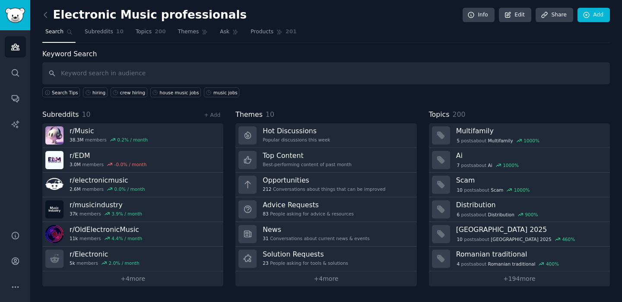 The height and width of the screenshot is (302, 622). Describe the element at coordinates (458, 140) in the screenshot. I see `span: 5` at that location.